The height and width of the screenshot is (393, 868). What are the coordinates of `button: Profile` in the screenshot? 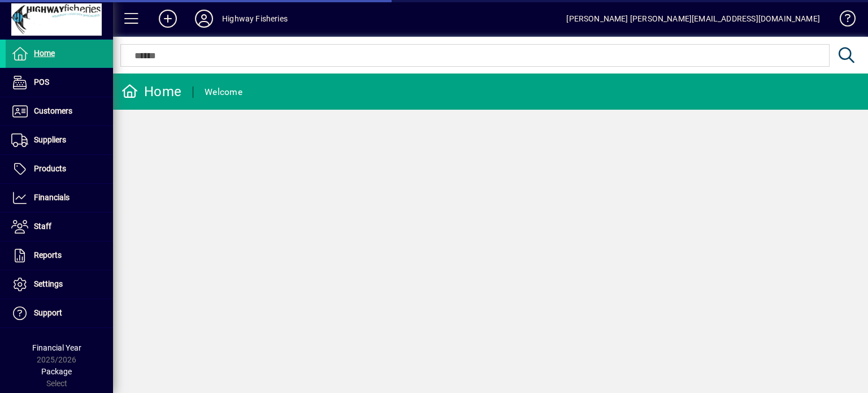 It's located at (204, 18).